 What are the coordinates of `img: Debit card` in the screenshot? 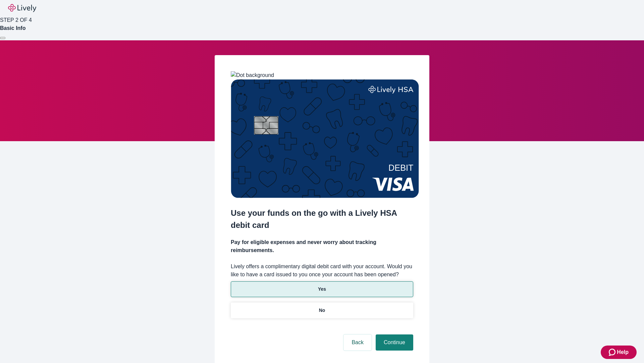 It's located at (325, 139).